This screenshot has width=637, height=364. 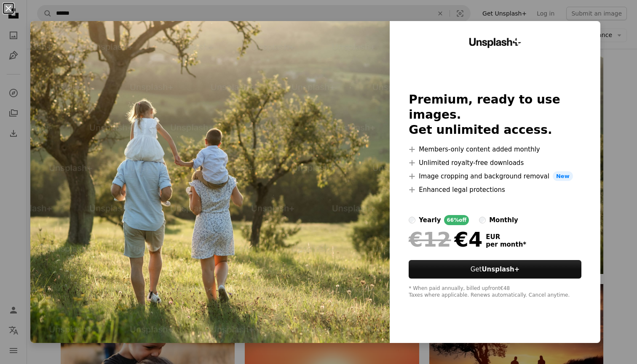 I want to click on div: 66% off, so click(x=456, y=220).